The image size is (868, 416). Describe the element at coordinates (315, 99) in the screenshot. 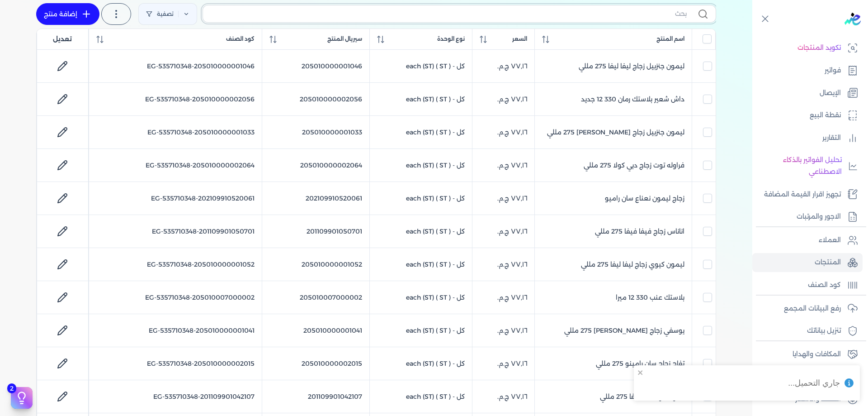

I see `td: 205010000002056` at that location.